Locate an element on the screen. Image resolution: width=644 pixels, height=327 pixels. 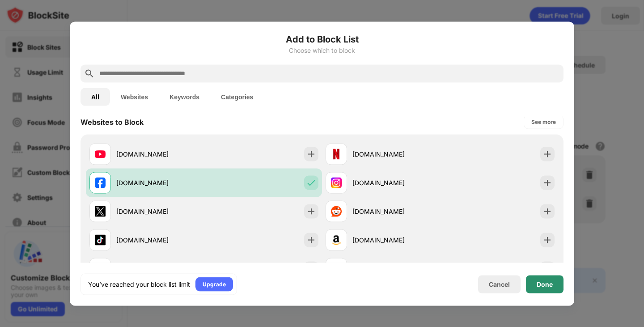
div: Upgrade is located at coordinates (214, 284).